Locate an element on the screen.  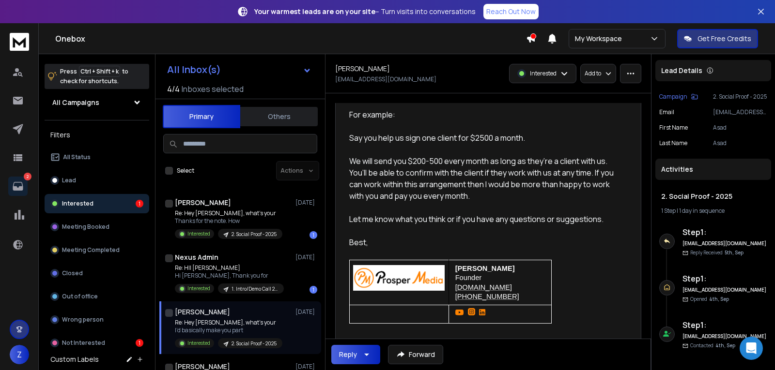
div: Say you help us sign one client for $2500 a month. is located at coordinates (484, 138).